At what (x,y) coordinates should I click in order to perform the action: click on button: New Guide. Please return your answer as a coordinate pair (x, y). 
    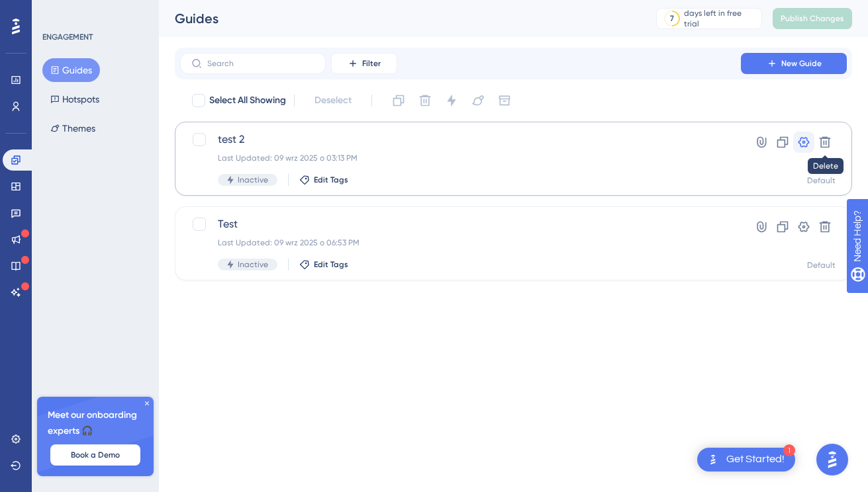
    Looking at the image, I should click on (794, 63).